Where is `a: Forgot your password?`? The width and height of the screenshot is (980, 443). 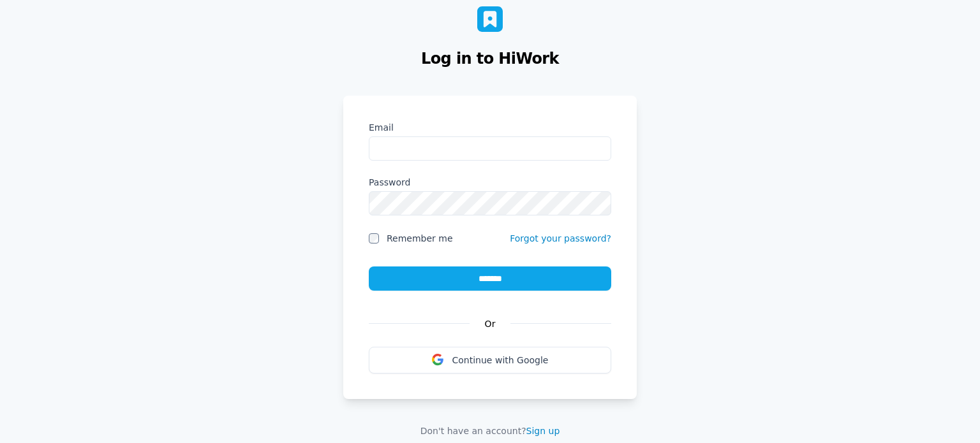
a: Forgot your password? is located at coordinates (560, 238).